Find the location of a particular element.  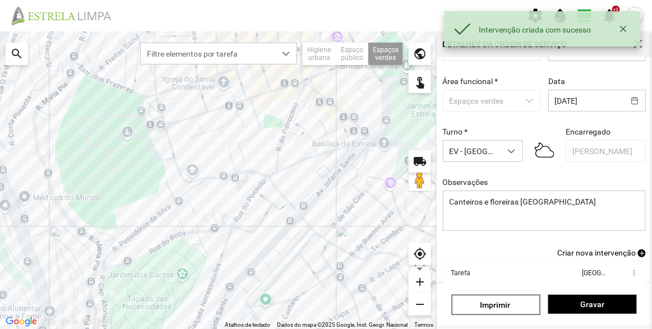

label: Data is located at coordinates (557, 81).